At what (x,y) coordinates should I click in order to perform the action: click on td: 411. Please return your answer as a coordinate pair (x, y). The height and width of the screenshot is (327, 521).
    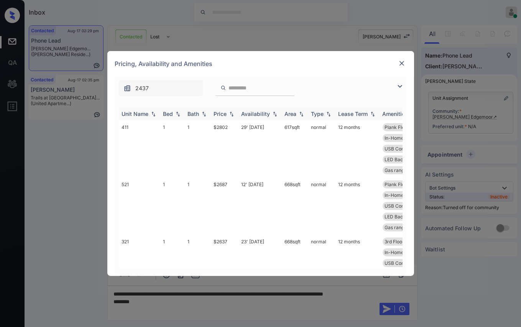
    Looking at the image, I should click on (140, 148).